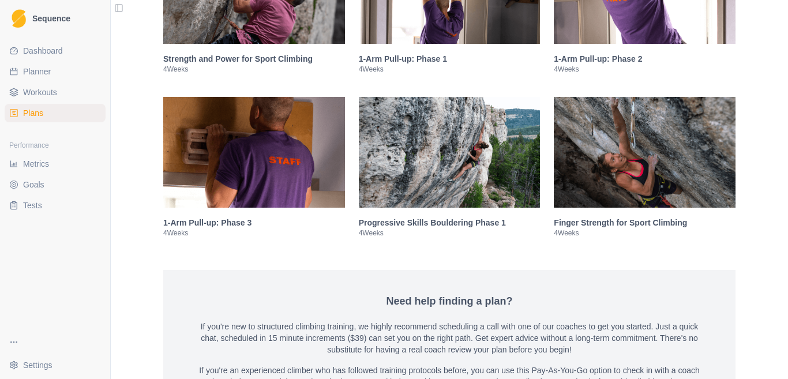 The image size is (788, 379). Describe the element at coordinates (33, 113) in the screenshot. I see `span: Plans` at that location.